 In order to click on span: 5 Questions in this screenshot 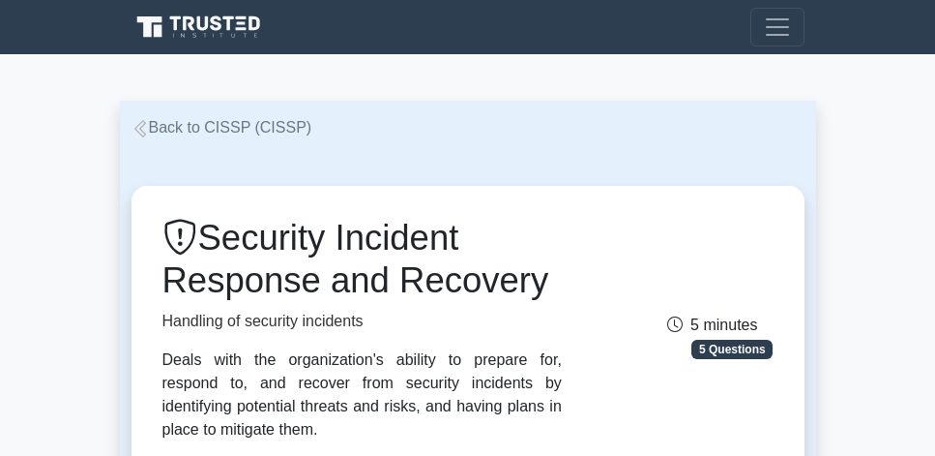, I will do `click(732, 349)`.